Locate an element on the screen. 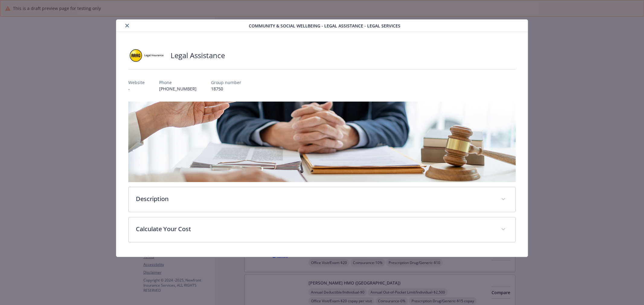 This screenshot has width=644, height=305. div: Calculate Your Cost is located at coordinates (322, 230).